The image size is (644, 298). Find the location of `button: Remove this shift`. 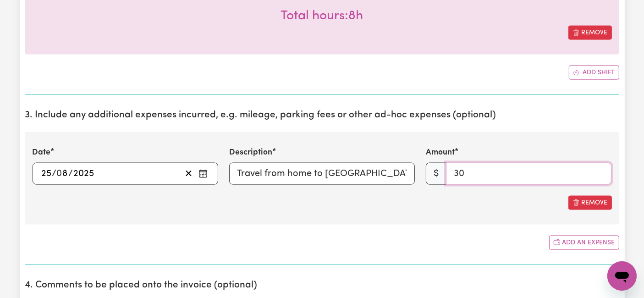

button: Remove this shift is located at coordinates (590, 32).